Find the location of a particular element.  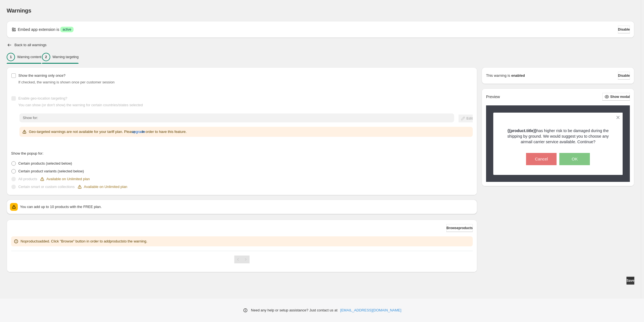

button: Browseproducts is located at coordinates (459, 228).